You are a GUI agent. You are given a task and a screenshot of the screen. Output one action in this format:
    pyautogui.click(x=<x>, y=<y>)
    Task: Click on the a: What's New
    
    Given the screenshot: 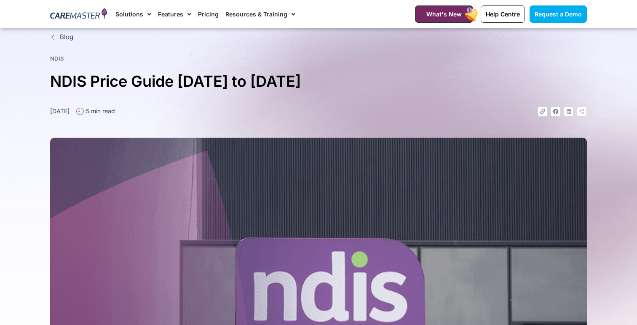 What is the action you would take?
    pyautogui.click(x=444, y=14)
    